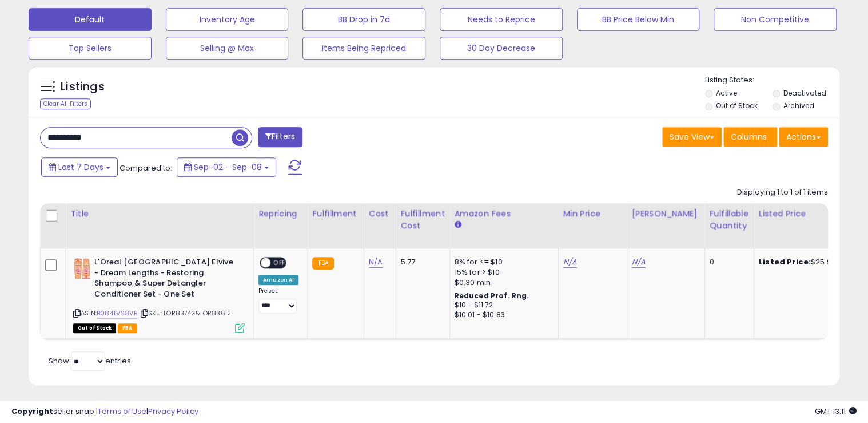 The width and height of the screenshot is (868, 423). What do you see at coordinates (65, 104) in the screenshot?
I see `div: Clear All Filters` at bounding box center [65, 104].